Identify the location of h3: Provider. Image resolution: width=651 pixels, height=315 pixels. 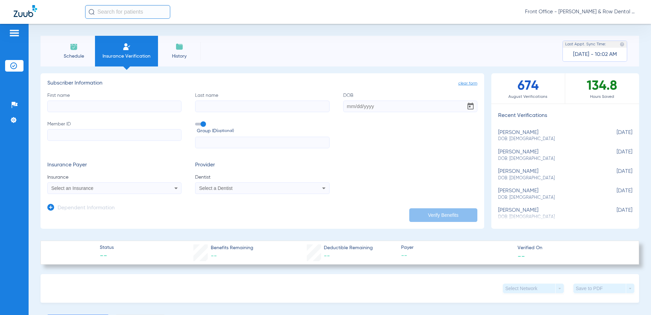
(262, 165).